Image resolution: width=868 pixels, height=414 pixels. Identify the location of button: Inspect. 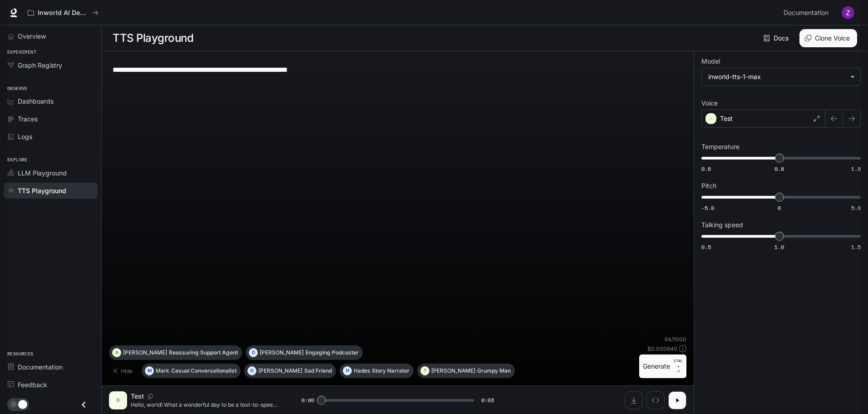
(655, 400).